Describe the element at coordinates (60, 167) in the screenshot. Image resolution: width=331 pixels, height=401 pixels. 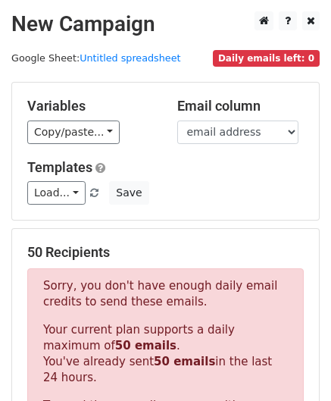
I see `a: Templates` at that location.